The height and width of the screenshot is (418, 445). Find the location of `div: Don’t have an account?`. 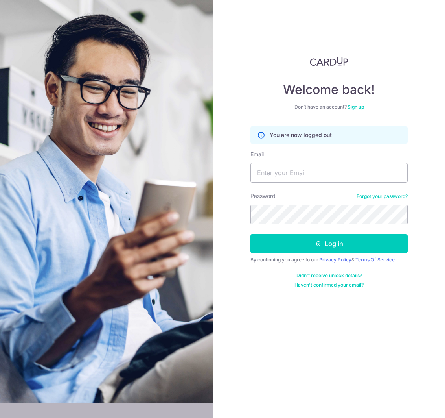

div: Don’t have an account? is located at coordinates (329, 107).